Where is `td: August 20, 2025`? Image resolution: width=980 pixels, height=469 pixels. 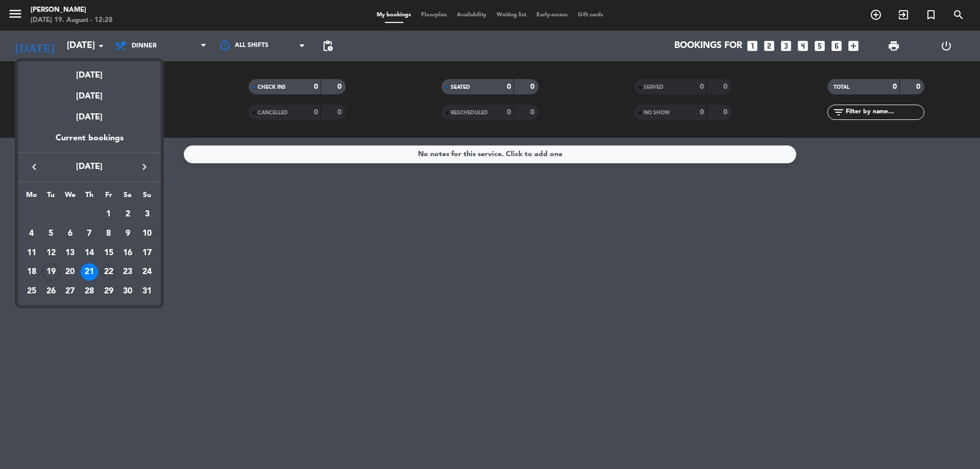
td: August 20, 2025 is located at coordinates (70, 272).